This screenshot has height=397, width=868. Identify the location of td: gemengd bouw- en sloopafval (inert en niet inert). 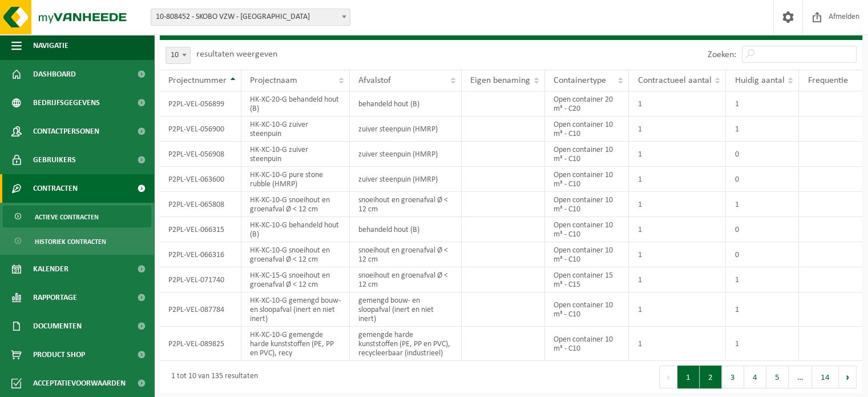
(406, 310).